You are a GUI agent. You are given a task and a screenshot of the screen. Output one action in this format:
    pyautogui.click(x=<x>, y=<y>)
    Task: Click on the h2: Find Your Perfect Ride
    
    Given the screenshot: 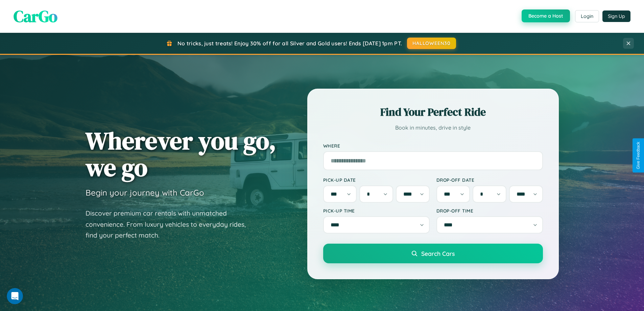 What is the action you would take?
    pyautogui.click(x=433, y=112)
    